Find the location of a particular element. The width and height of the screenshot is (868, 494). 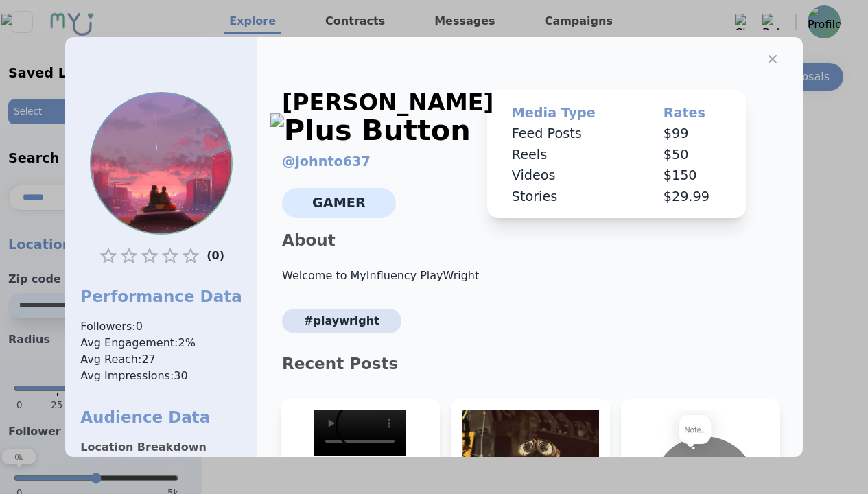

p: Recent Posts is located at coordinates (530, 363).